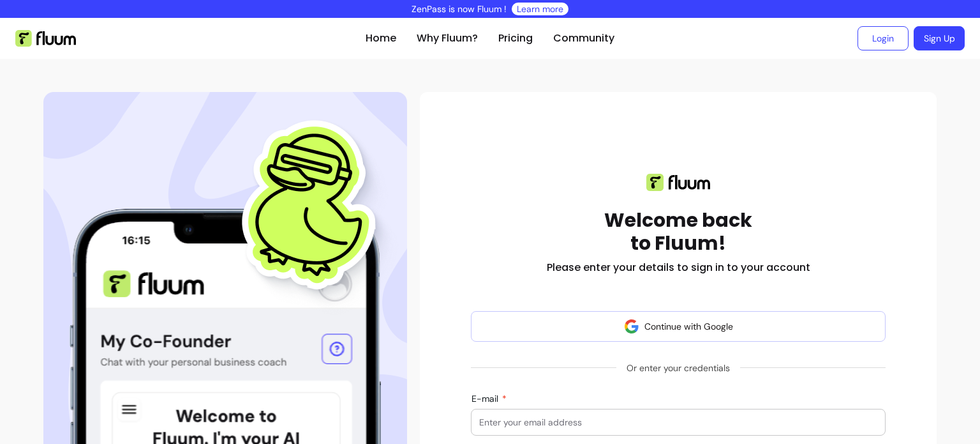 This screenshot has width=980, height=444. Describe the element at coordinates (883, 38) in the screenshot. I see `a: Login` at that location.